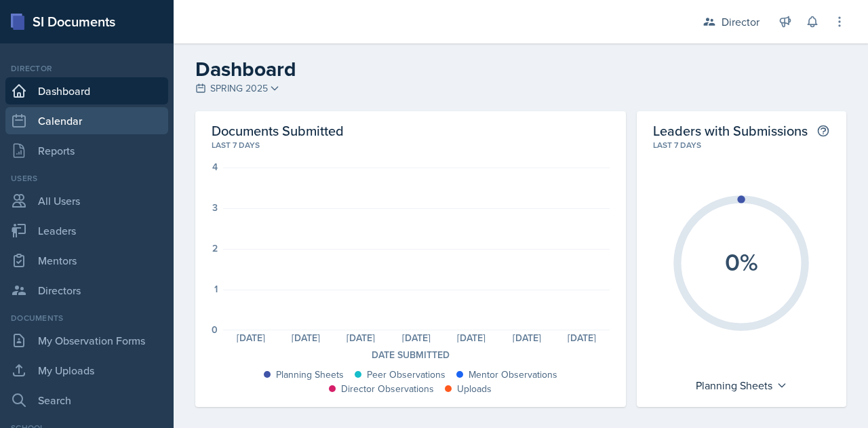 This screenshot has width=868, height=428. I want to click on a: Dashboard, so click(87, 91).